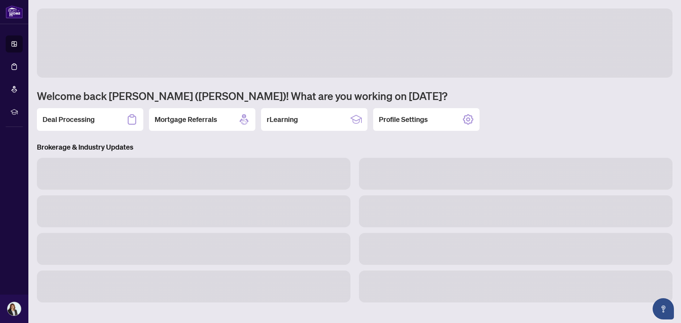 The height and width of the screenshot is (323, 681). I want to click on h3: Brokerage & Industry Updates, so click(355, 147).